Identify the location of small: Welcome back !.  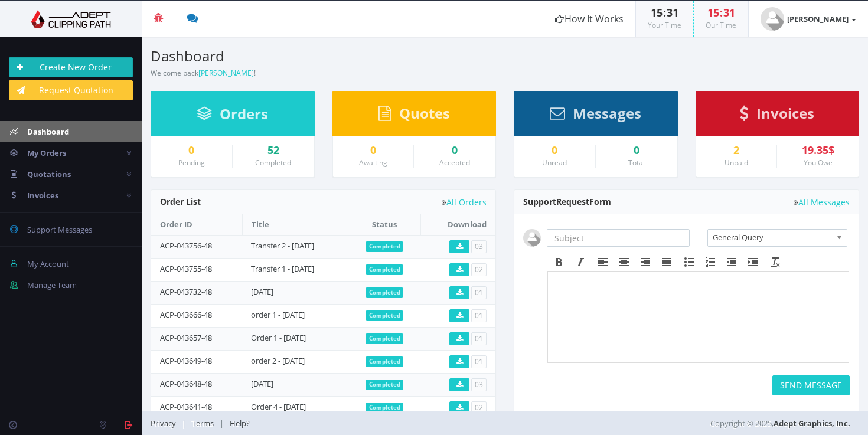
(203, 73).